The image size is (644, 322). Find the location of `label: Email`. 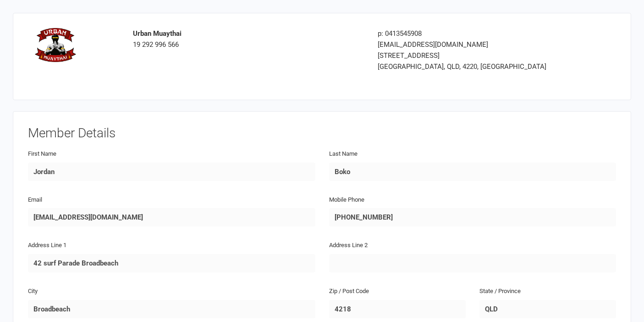

label: Email is located at coordinates (35, 200).